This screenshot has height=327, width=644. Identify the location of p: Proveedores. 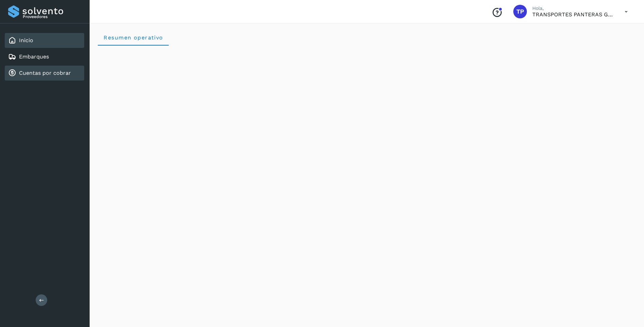
(52, 17).